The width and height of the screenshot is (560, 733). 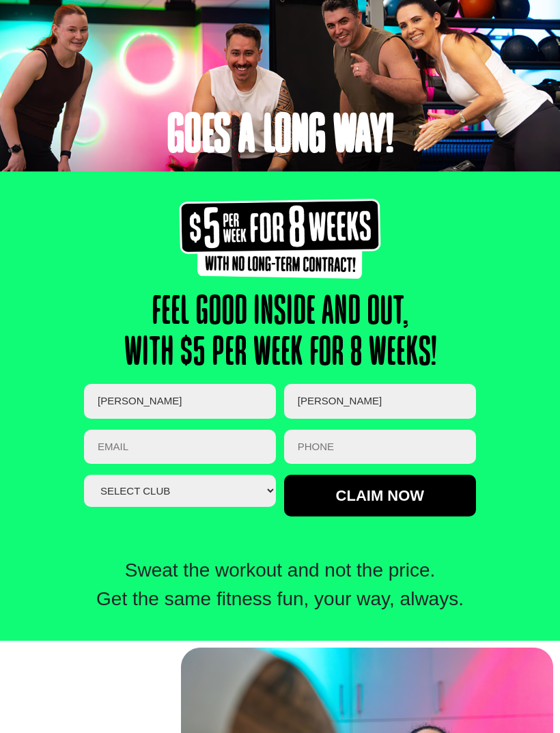 What do you see at coordinates (280, 585) in the screenshot?
I see `div: Sweat the workout and not the price. Get the same fitness fun, your way, always.` at bounding box center [280, 585].